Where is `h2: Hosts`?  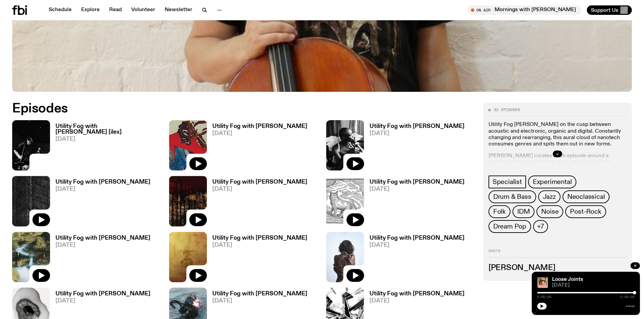
h2: Hosts is located at coordinates (557, 253).